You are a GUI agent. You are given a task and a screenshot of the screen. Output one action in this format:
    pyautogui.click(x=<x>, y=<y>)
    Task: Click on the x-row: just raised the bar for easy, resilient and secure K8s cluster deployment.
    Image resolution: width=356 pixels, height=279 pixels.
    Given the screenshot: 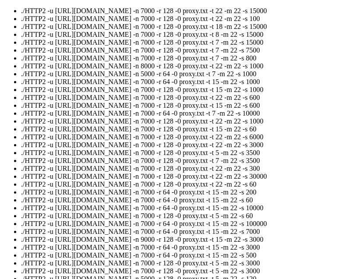 What is the action you would take?
    pyautogui.click(x=177, y=38)
    